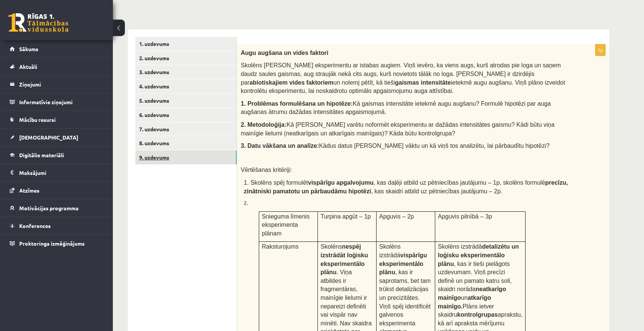 This screenshot has height=331, width=644. What do you see at coordinates (61, 173) in the screenshot?
I see `legend: Maksājumi` at bounding box center [61, 173].